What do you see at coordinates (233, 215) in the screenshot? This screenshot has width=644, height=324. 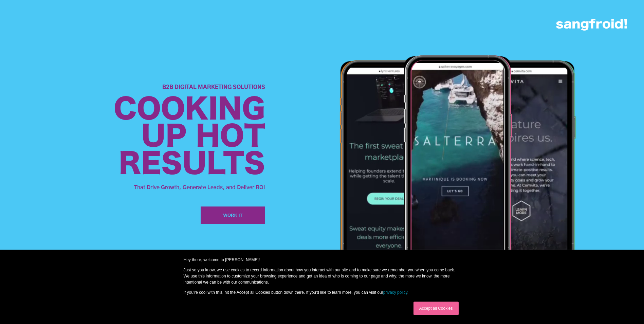 I see `div: WORK IT` at bounding box center [233, 215].